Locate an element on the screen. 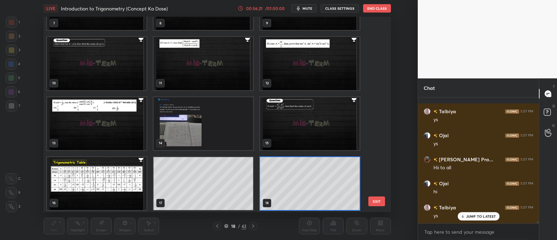 This screenshot has width=557, height=240. div: hi is located at coordinates (483, 192).